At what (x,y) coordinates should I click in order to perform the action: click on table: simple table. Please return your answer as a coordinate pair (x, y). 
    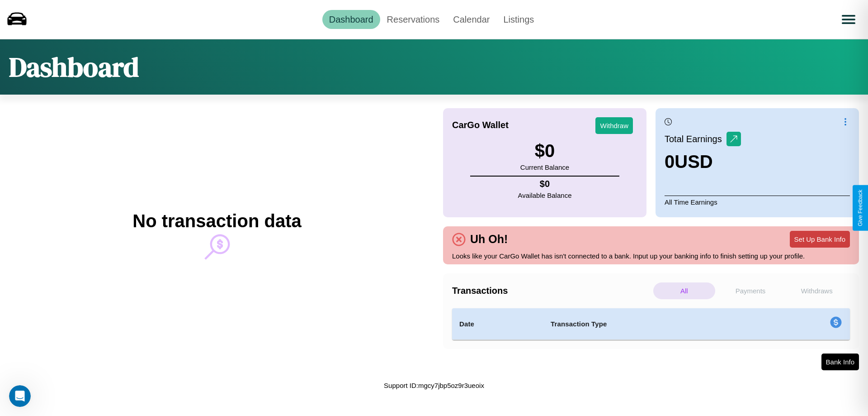
    Looking at the image, I should click on (651, 324).